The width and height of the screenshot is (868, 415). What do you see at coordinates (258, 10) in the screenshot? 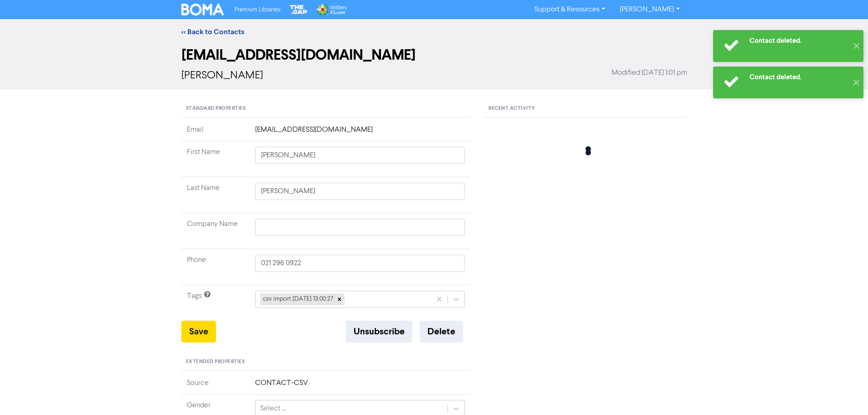
I see `span: Premium Libraries:` at bounding box center [258, 10].